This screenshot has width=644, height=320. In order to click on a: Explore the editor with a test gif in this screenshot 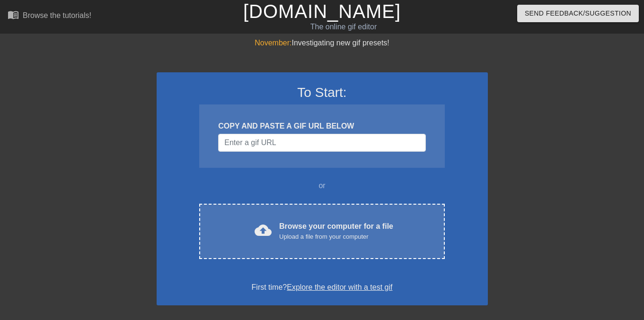, I will do `click(339, 287)`.